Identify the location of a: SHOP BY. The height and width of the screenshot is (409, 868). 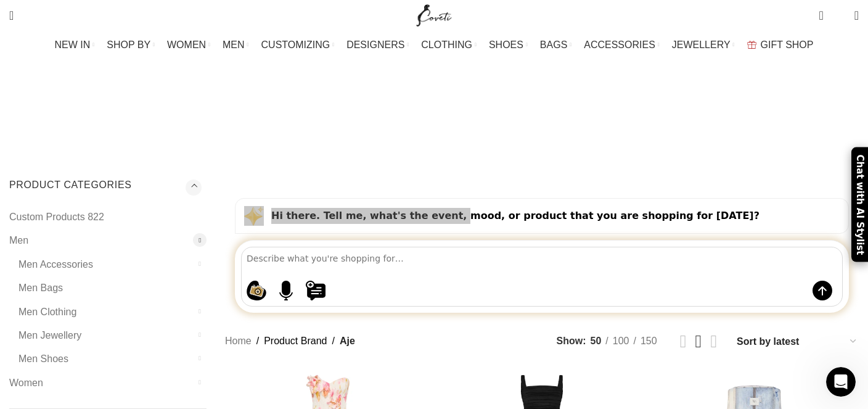
(131, 45).